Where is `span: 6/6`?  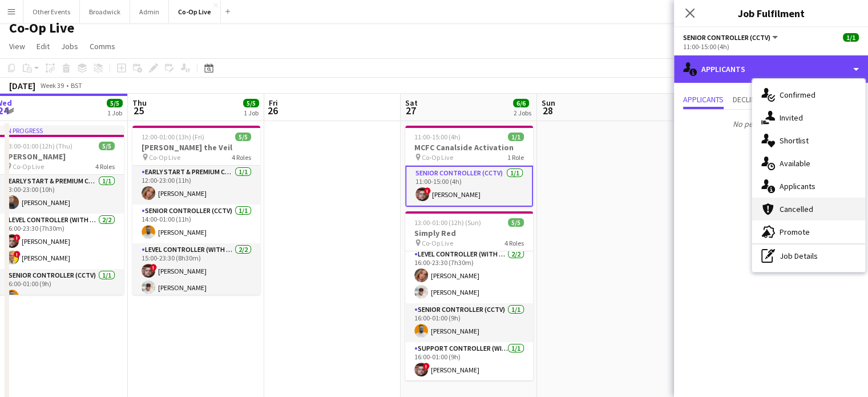
span: 6/6 is located at coordinates (521, 103).